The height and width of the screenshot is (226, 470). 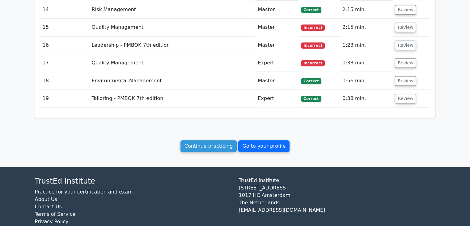 What do you see at coordinates (65, 10) in the screenshot?
I see `td: 14` at bounding box center [65, 10].